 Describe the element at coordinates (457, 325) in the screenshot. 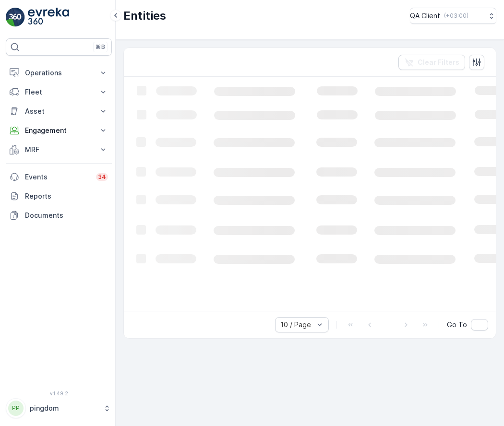

I see `span: Go To` at that location.